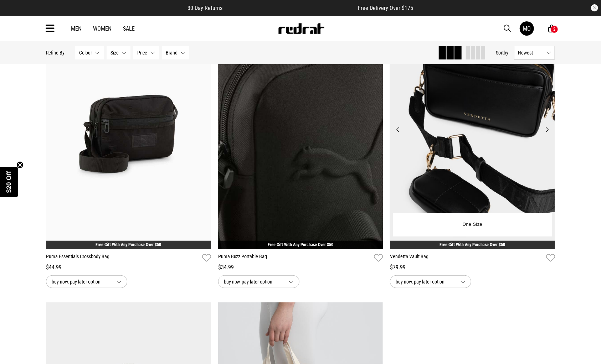 The width and height of the screenshot is (601, 364). Describe the element at coordinates (472, 267) in the screenshot. I see `div: $79.99` at that location.